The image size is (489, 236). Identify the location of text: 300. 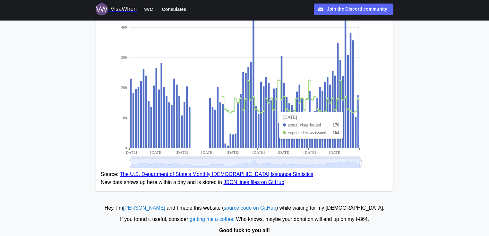
(124, 57).